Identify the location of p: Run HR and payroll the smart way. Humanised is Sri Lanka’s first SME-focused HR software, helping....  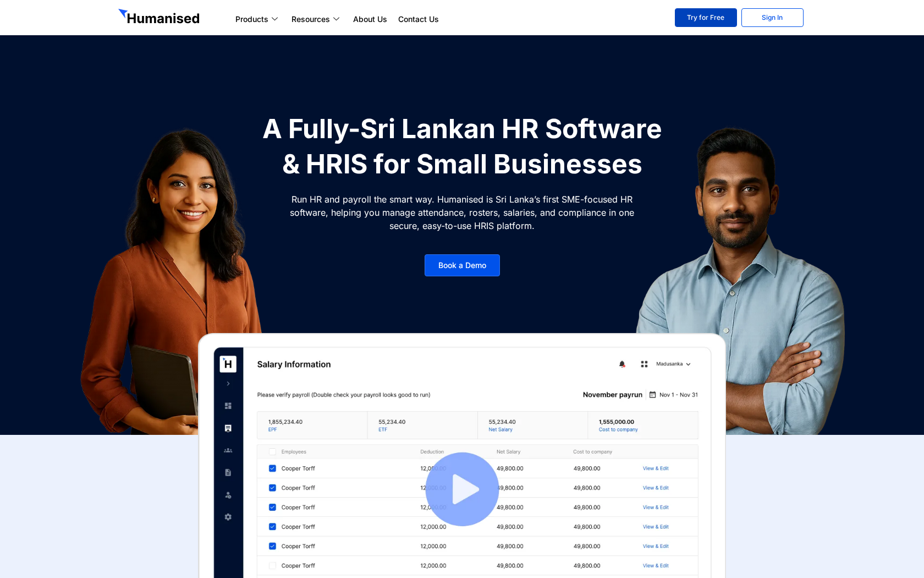
(462, 212).